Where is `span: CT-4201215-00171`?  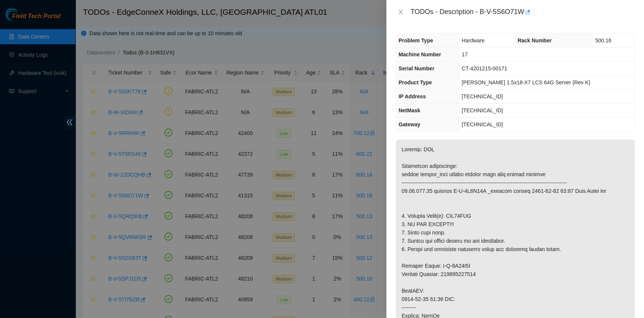 span: CT-4201215-00171 is located at coordinates (484, 68).